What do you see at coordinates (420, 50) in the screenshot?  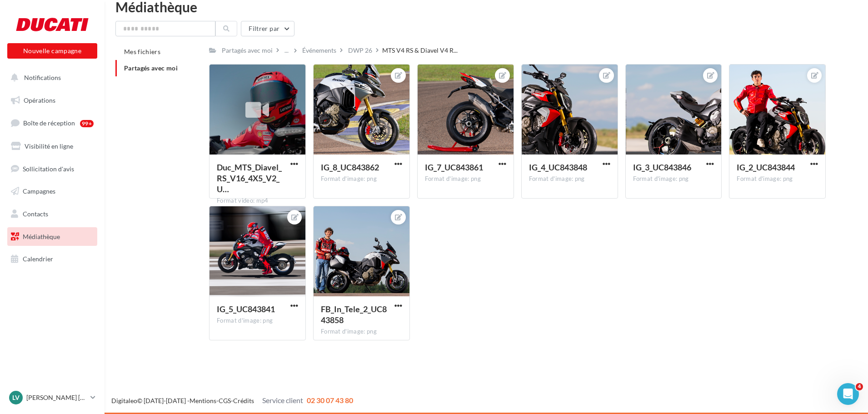 I see `span: MTS V4 RS & Diavel V4 R...` at bounding box center [420, 50].